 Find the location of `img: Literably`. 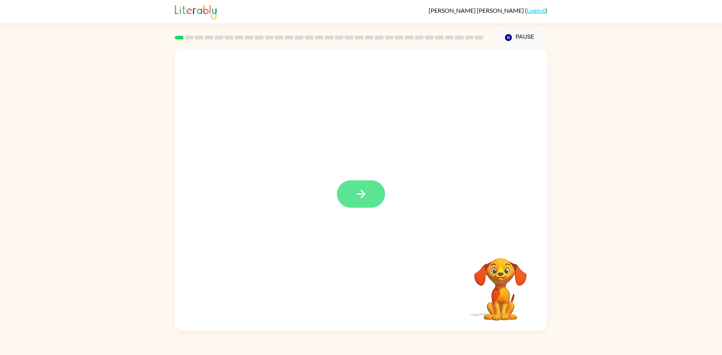

img: Literably is located at coordinates (195, 11).